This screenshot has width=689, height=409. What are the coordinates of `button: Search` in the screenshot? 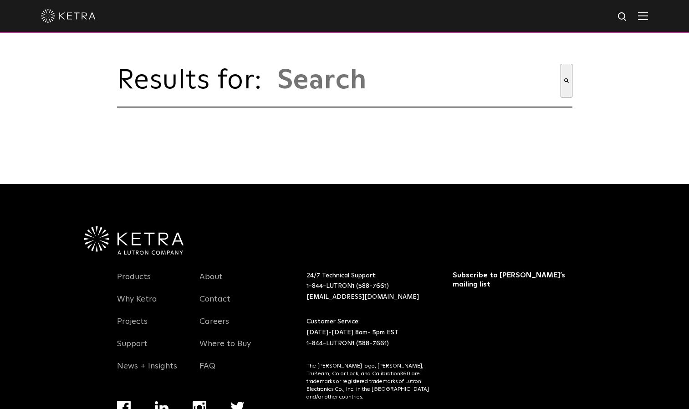 It's located at (567, 81).